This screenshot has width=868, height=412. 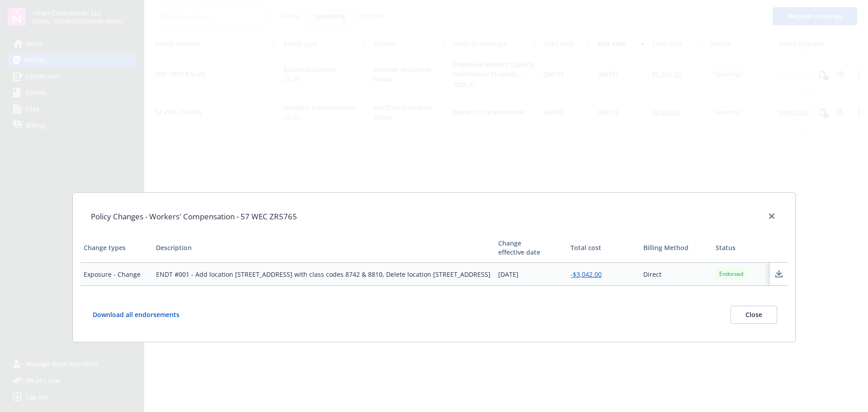 What do you see at coordinates (143, 314) in the screenshot?
I see `button: Download all endorsements` at bounding box center [143, 314].